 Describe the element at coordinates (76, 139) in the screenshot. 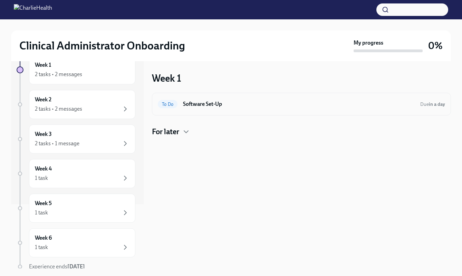

I see `a: Week 32 tasks • 1 message` at that location.